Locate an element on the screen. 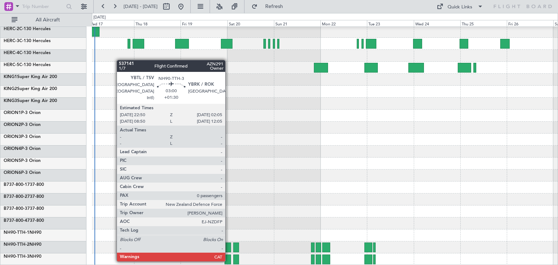 This screenshot has height=265, width=558. button: Refresh is located at coordinates (270, 7).